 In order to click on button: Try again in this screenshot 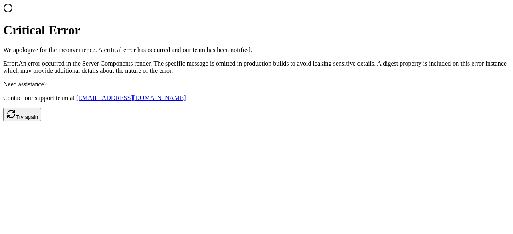, I will do `click(22, 115)`.